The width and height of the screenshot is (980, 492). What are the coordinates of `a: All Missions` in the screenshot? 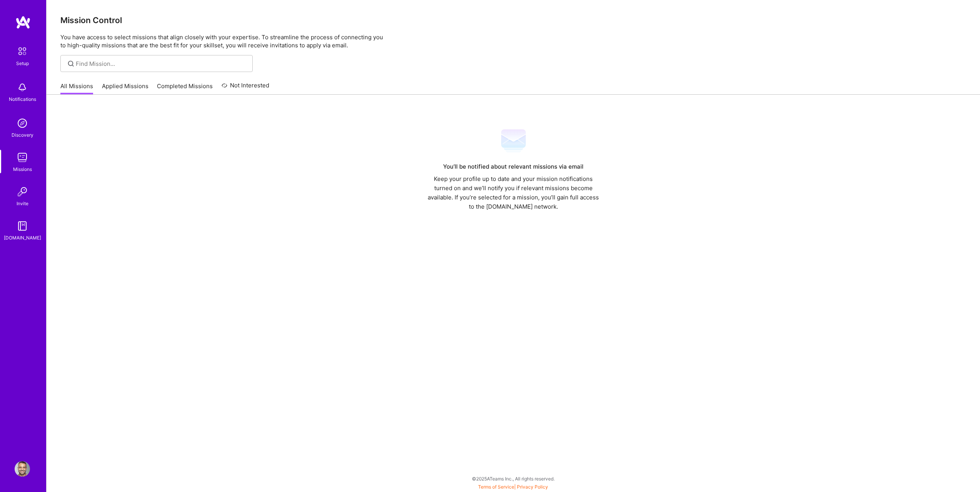 It's located at (77, 88).